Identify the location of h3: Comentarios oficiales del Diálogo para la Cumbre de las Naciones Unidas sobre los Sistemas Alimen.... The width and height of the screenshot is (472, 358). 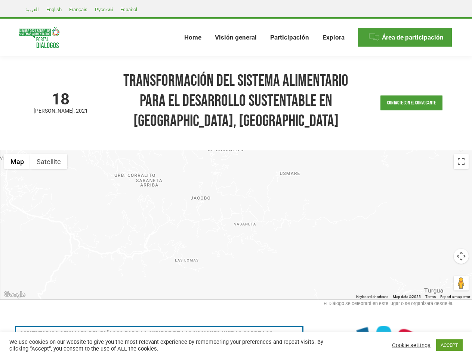
(159, 340).